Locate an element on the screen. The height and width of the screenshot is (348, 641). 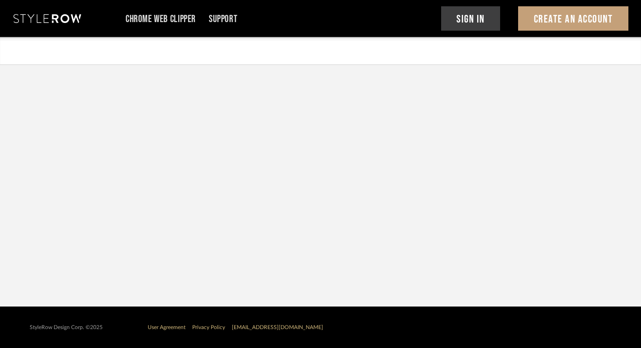
button: Sign In is located at coordinates (471, 18).